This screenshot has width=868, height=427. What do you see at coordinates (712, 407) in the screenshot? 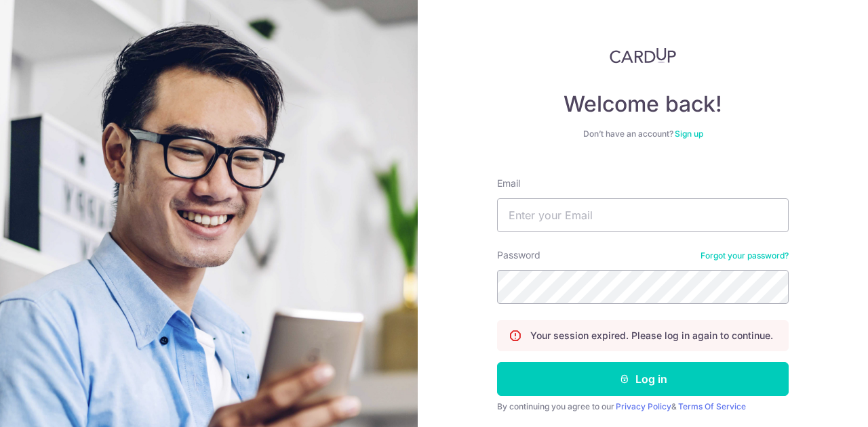
I see `a: Terms Of Service` at bounding box center [712, 407].